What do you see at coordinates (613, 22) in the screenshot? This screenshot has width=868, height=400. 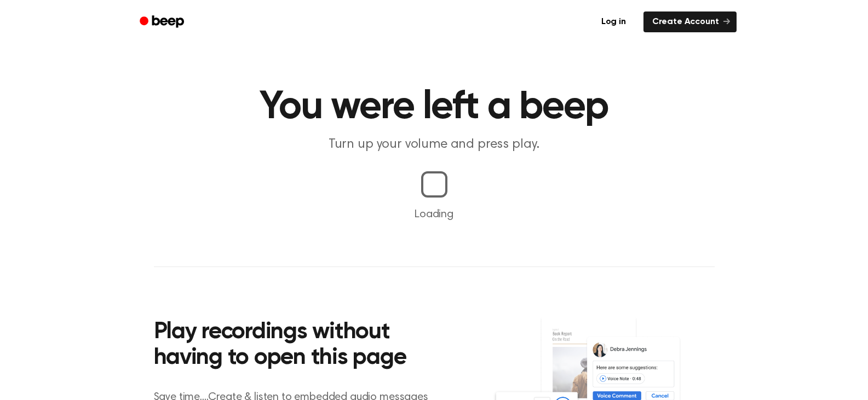 I see `a: Log in` at bounding box center [613, 22].